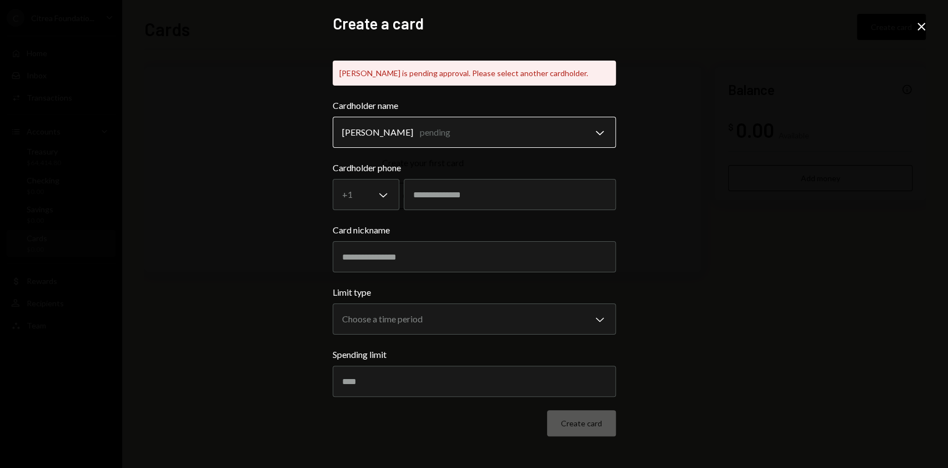 This screenshot has width=948, height=468. I want to click on button: Limit type, so click(474, 319).